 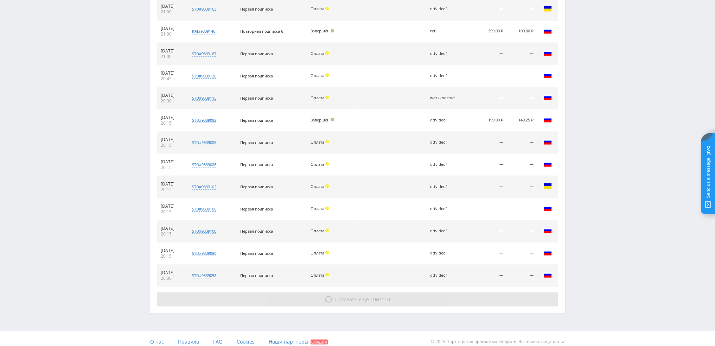 What do you see at coordinates (204, 253) in the screenshot?
I see `div: std#9339080` at bounding box center [204, 253].